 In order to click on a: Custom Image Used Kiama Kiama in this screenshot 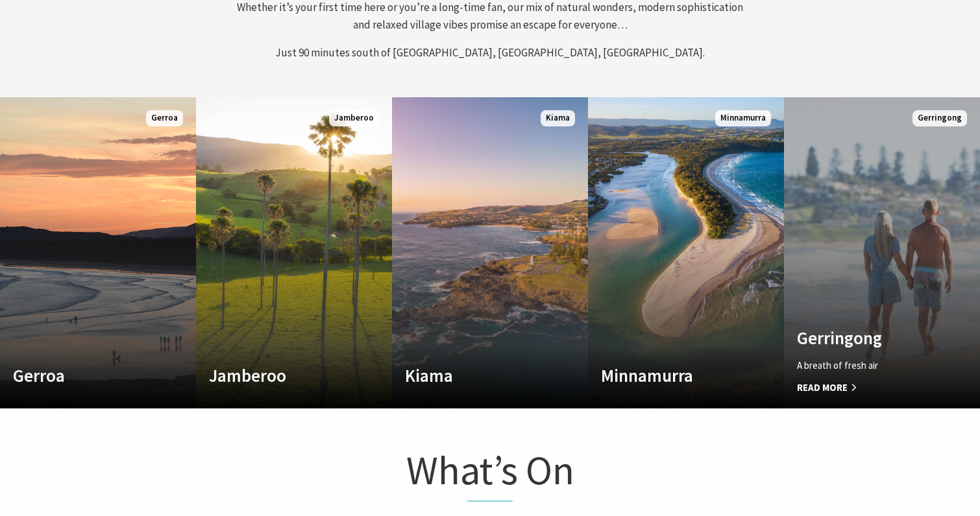, I will do `click(490, 253)`.